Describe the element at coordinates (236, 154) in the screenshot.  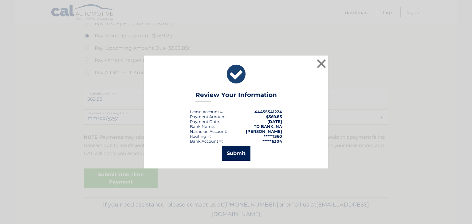
I see `button: Submit` at that location.